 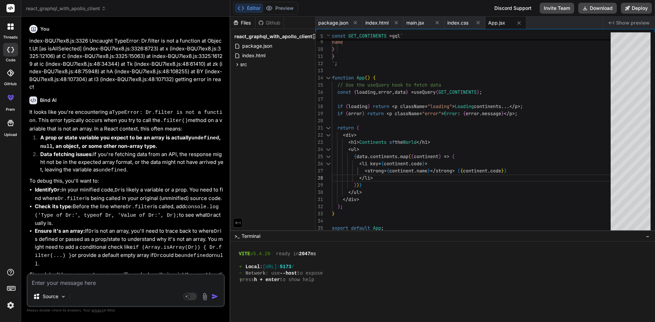 I want to click on code: .filter(), so click(x=174, y=121).